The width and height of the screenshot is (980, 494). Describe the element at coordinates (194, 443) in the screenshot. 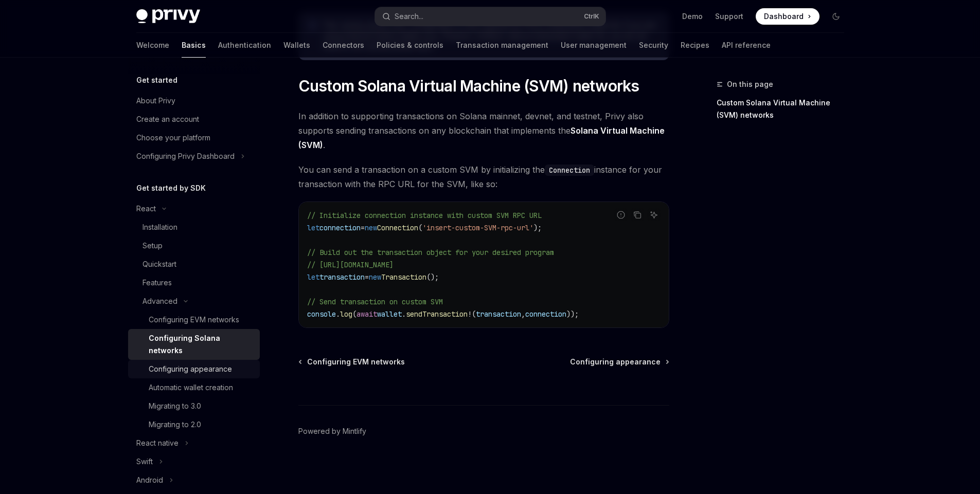

I see `button: Toggle React native section` at that location.